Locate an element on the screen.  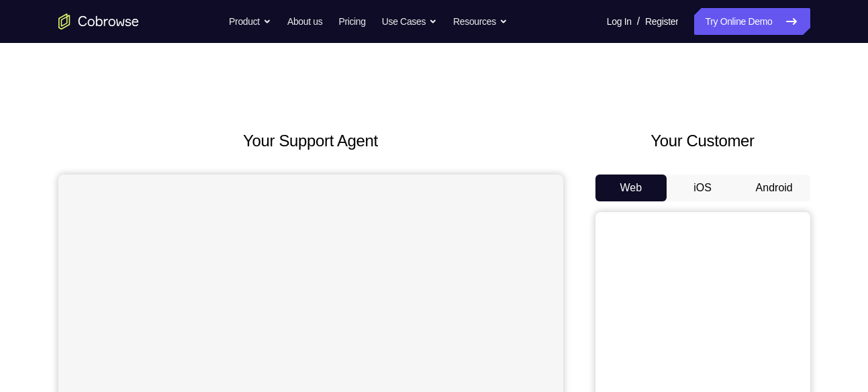
a: About us is located at coordinates (305, 21).